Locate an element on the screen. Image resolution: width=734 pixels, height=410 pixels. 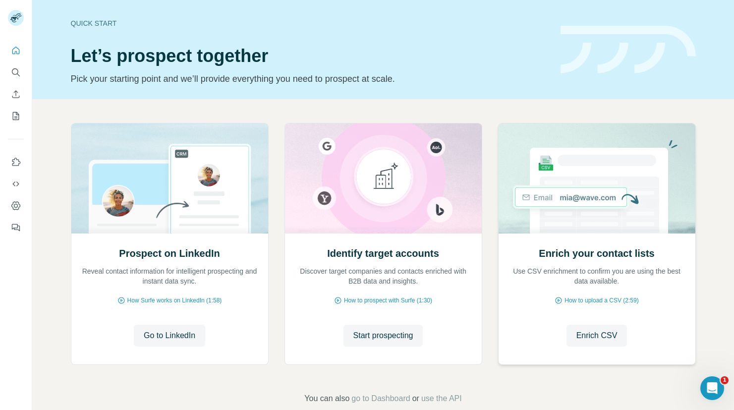
h2: Identify target accounts is located at coordinates (383, 253).